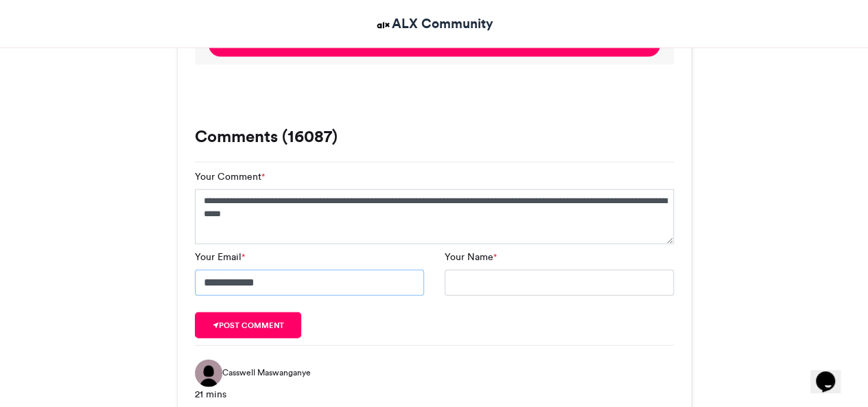 The height and width of the screenshot is (407, 868). Describe the element at coordinates (383, 25) in the screenshot. I see `img: ALX Community` at that location.